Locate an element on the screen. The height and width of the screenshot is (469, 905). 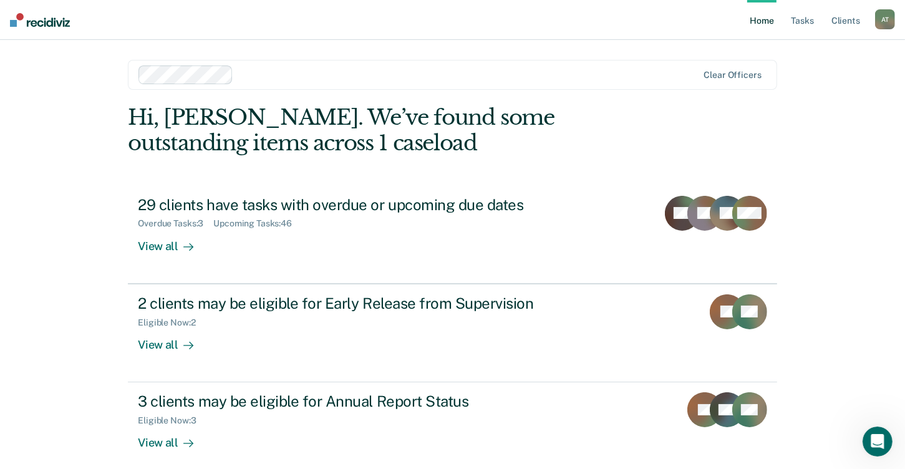
div: Overdue Tasks : 3 is located at coordinates (175, 223).